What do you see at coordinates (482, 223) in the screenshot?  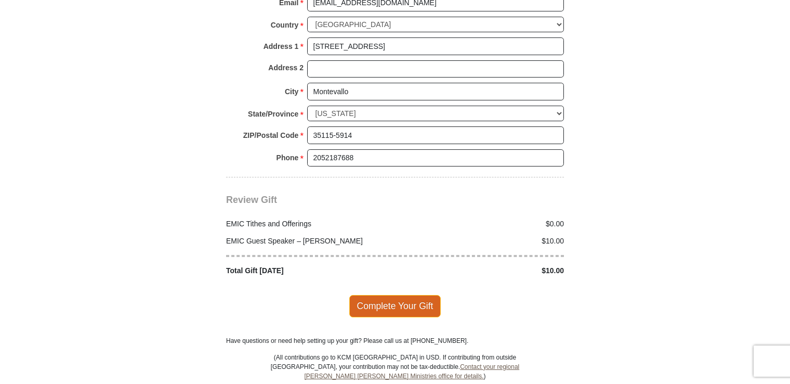 I see `div: $0.00` at bounding box center [482, 223].